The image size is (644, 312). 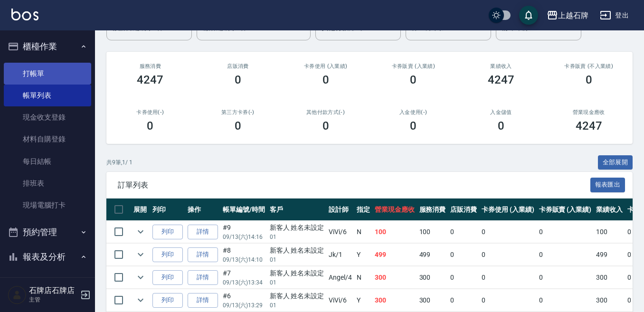 I want to click on p: 09/13 (六) 14:10, so click(x=243, y=260).